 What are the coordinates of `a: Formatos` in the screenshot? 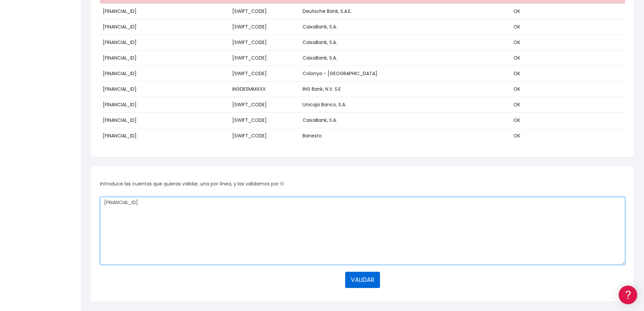 It's located at (68, 91).